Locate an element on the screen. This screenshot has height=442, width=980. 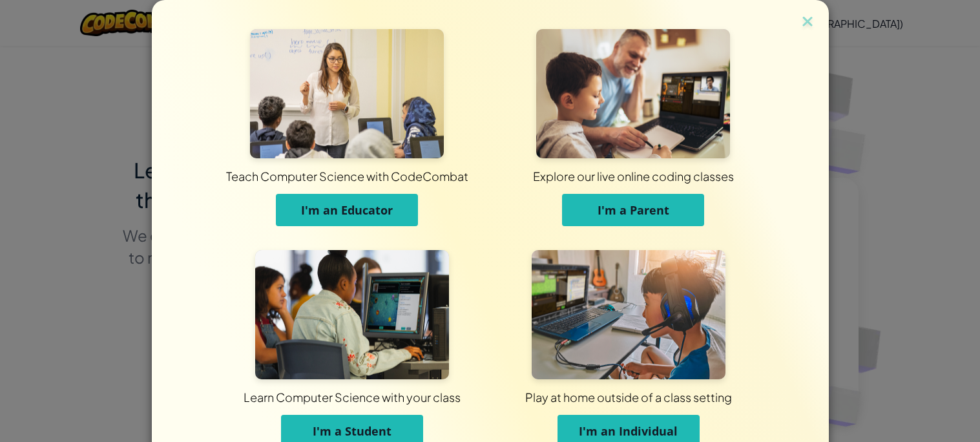
button: I'm a Parent is located at coordinates (633, 210).